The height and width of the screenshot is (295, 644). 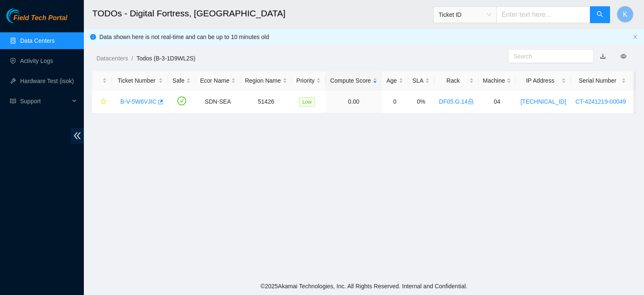 What do you see at coordinates (497, 102) in the screenshot?
I see `td: 04` at bounding box center [497, 102].